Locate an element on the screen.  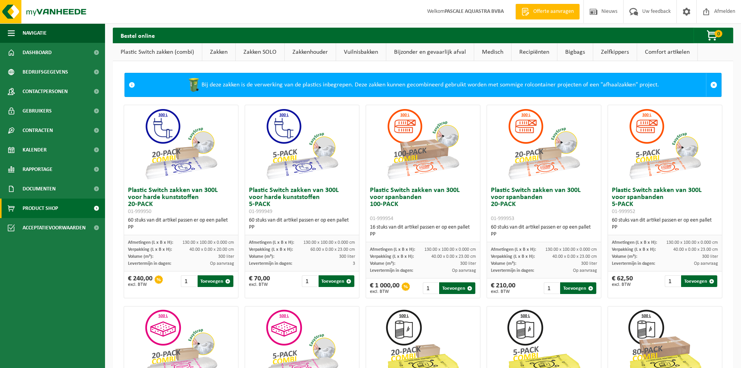
span: 01-999954 is located at coordinates (382, 218).